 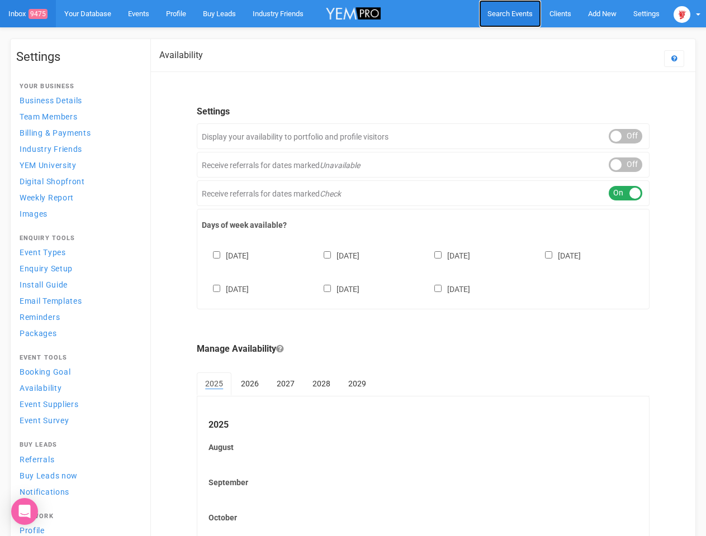 What do you see at coordinates (423, 448) in the screenshot?
I see `label: August` at bounding box center [423, 448].